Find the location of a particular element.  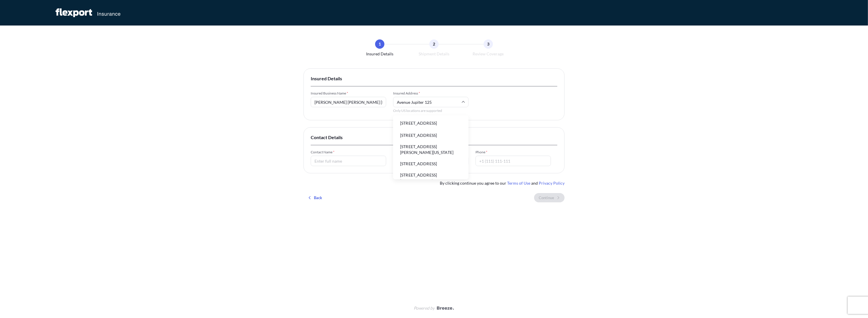

span: 1 is located at coordinates (380, 44).